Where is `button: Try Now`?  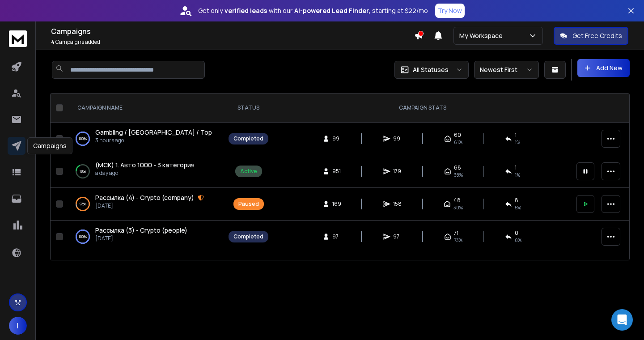
button: Try Now is located at coordinates (450, 11).